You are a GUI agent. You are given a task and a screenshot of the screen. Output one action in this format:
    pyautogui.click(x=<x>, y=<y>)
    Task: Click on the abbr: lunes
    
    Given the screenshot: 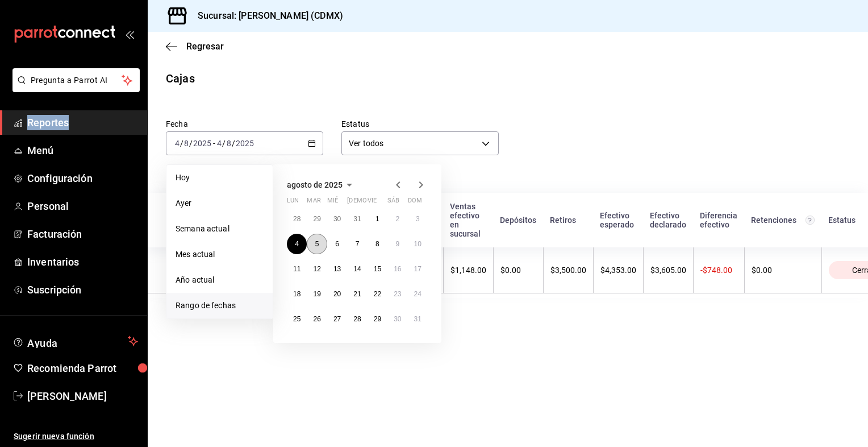 What is the action you would take?
    pyautogui.click(x=293, y=202)
    